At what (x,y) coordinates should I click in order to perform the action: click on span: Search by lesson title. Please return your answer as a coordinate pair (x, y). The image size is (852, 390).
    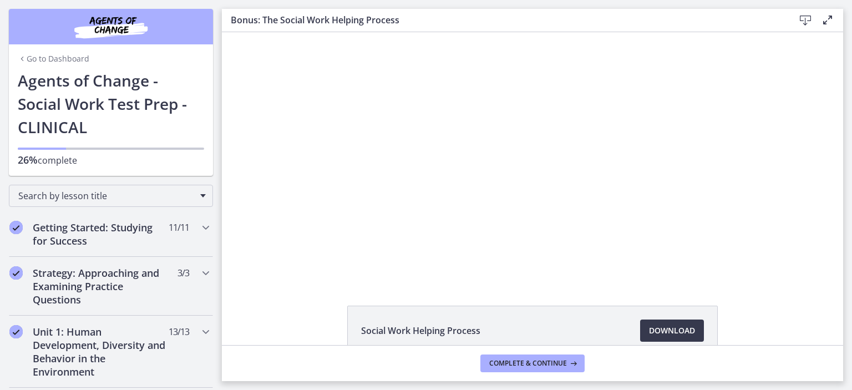
    Looking at the image, I should click on (106, 196).